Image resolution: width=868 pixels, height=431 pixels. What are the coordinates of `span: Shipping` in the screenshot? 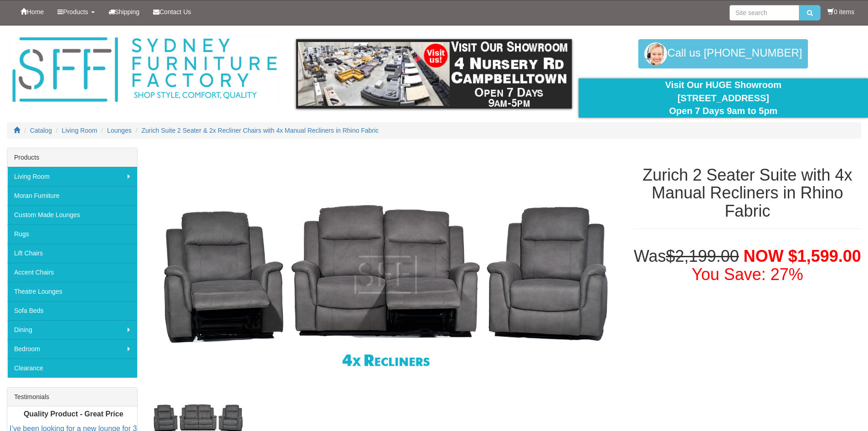 It's located at (127, 12).